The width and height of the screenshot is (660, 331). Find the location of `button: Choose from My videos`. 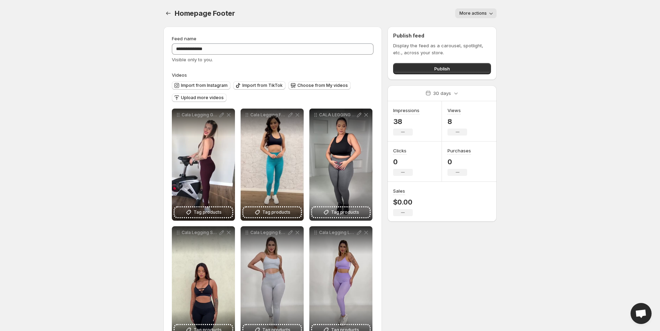

button: Choose from My videos is located at coordinates (319, 86).